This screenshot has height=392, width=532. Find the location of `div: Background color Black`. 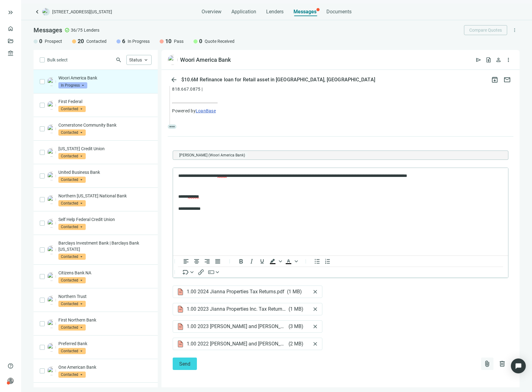

div: Background color Black is located at coordinates (275, 262).